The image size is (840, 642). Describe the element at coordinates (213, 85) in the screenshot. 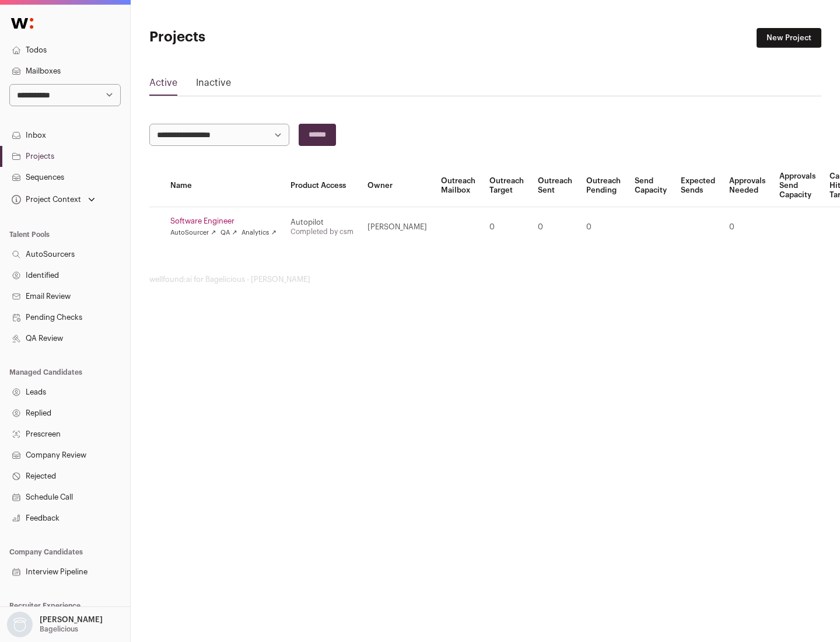

I see `a: Inactive` at that location.